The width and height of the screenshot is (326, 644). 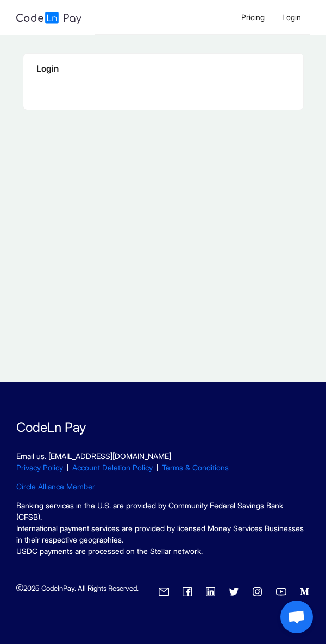 I want to click on a: twitter, so click(x=234, y=591).